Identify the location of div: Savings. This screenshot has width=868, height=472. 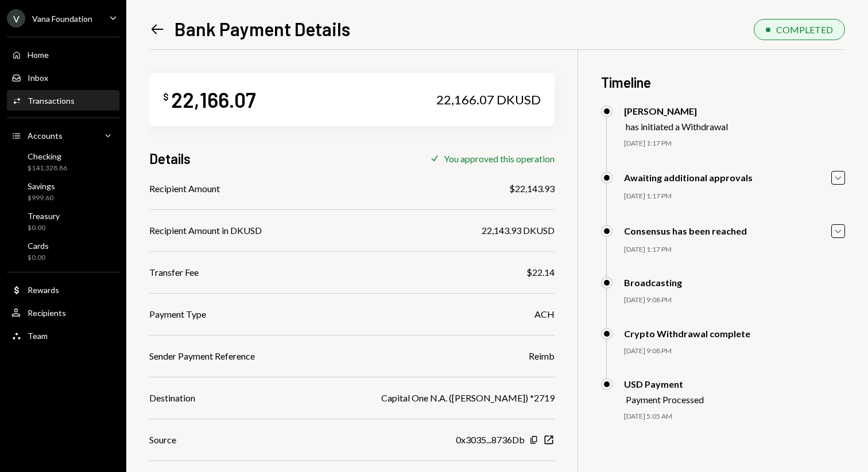
(41, 186).